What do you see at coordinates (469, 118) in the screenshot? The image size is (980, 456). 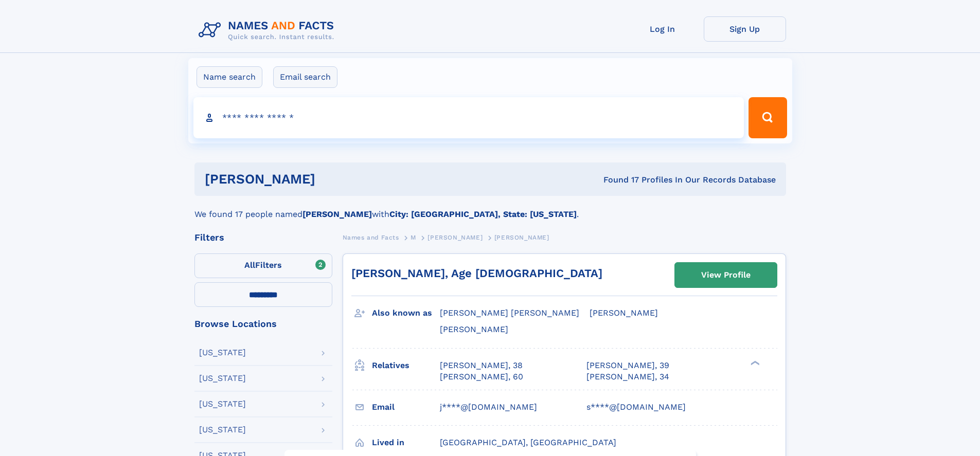 I see `input: search input` at bounding box center [469, 118].